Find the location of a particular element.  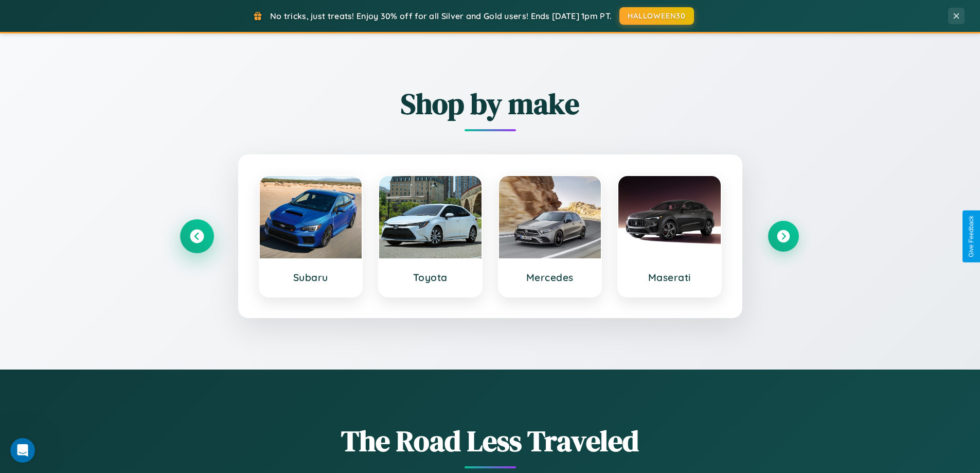

h1: The Road Less Traveled is located at coordinates (490, 440).